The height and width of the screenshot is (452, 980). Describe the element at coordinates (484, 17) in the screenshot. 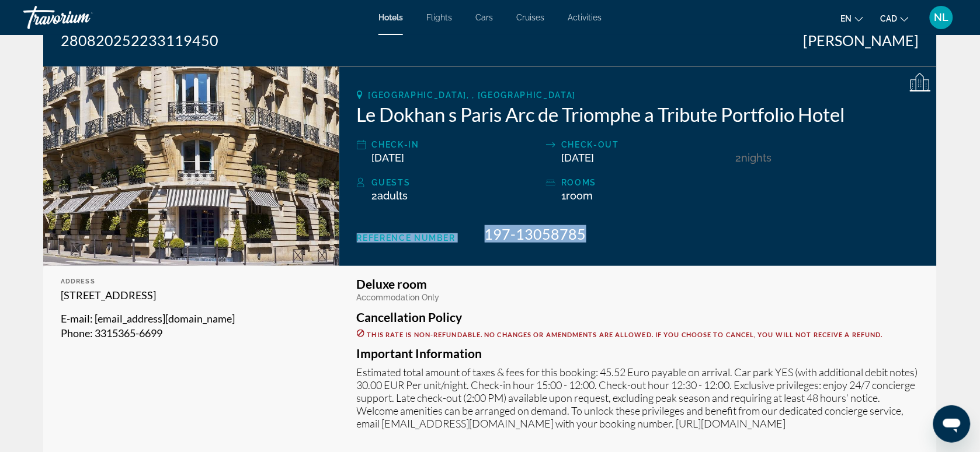

I see `span: Cars` at that location.